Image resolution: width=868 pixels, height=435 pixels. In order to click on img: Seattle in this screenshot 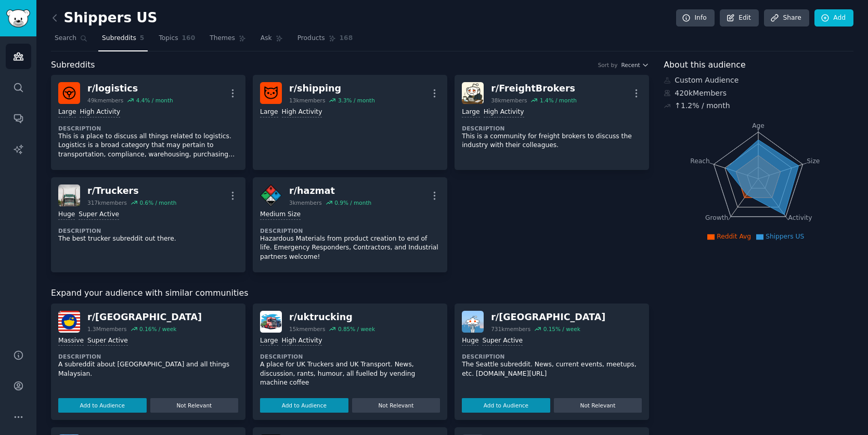, I will do `click(473, 321)`.